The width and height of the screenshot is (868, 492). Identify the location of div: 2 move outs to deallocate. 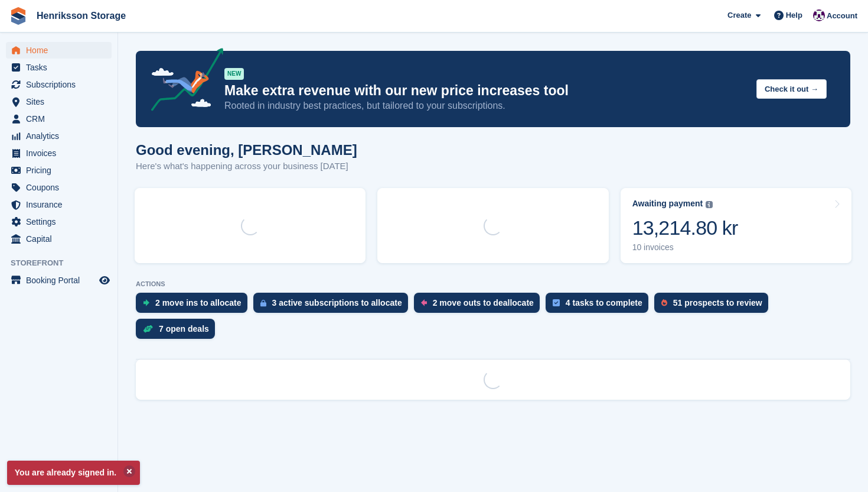
(484, 302).